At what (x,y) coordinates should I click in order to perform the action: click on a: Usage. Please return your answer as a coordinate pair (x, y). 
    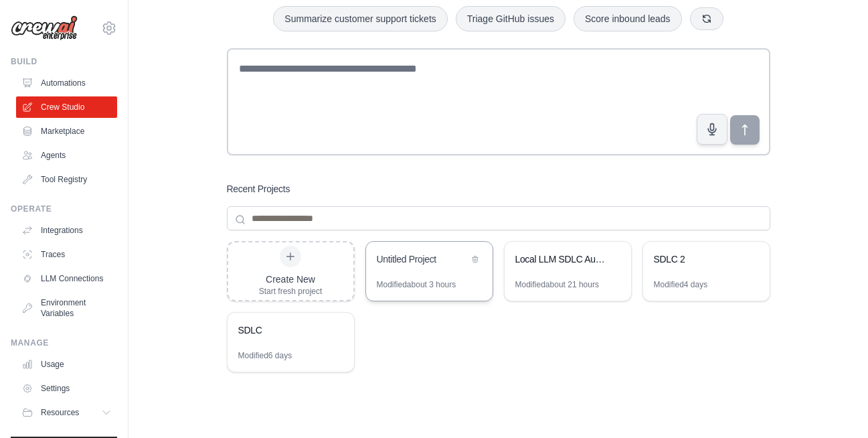
    Looking at the image, I should click on (66, 364).